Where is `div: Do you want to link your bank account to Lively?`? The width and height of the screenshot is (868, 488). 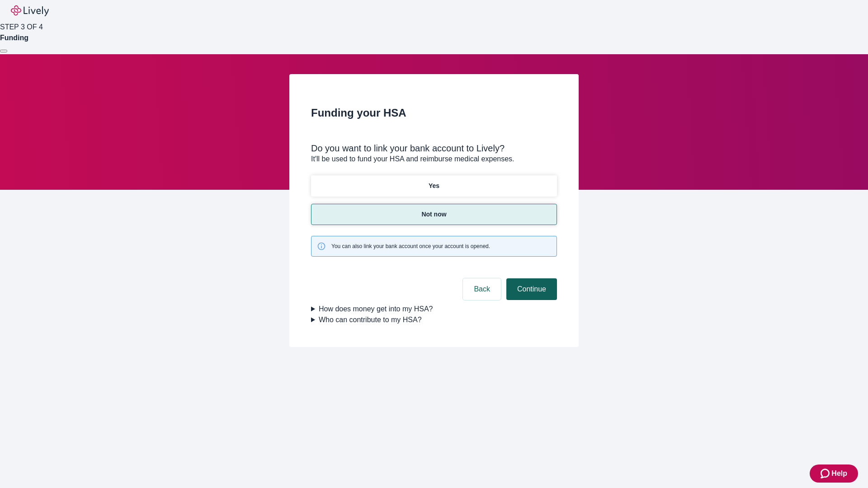
div: Do you want to link your bank account to Lively? is located at coordinates (434, 148).